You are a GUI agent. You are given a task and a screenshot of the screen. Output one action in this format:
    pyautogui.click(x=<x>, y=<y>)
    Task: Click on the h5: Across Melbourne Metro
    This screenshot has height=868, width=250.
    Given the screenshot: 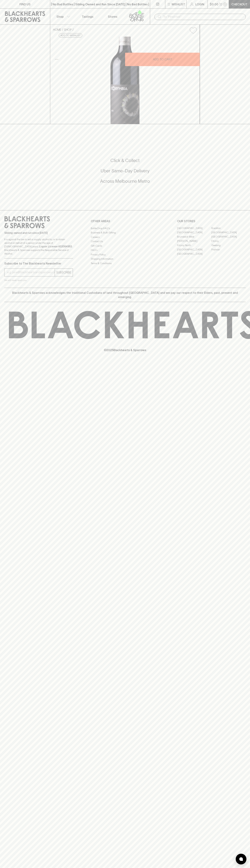 What is the action you would take?
    pyautogui.click(x=125, y=181)
    